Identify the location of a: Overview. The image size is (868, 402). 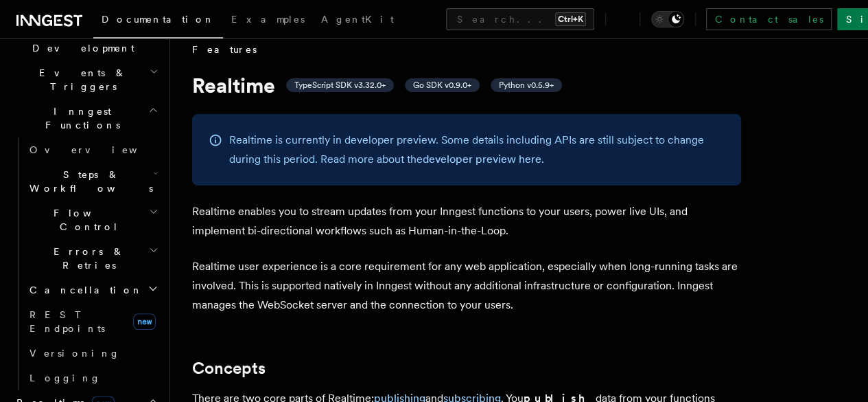
(92, 149).